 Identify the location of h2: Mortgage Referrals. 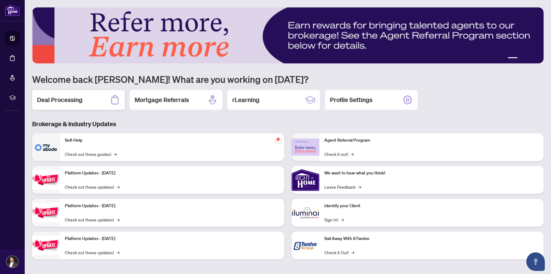
(162, 100).